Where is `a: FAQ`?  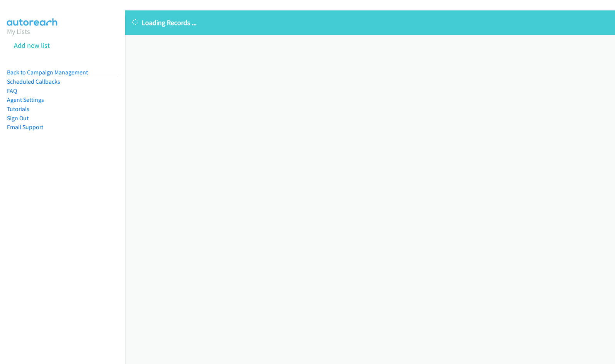
a: FAQ is located at coordinates (12, 91).